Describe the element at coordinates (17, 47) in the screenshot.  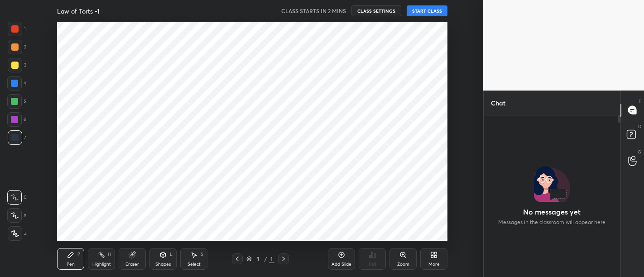
I see `div: 2` at that location.